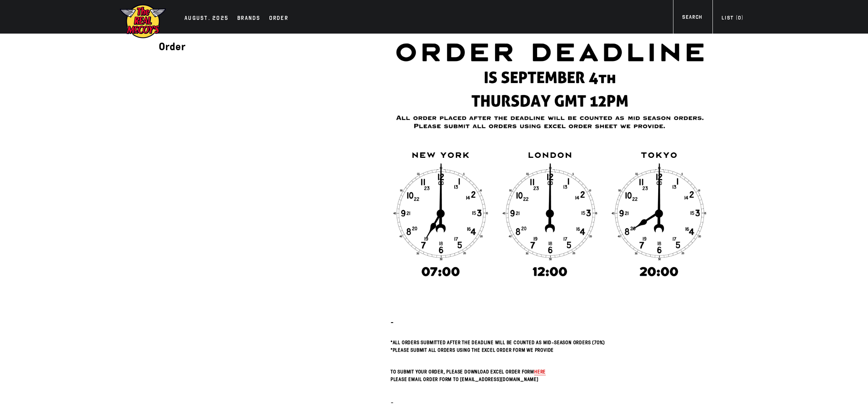 This screenshot has height=411, width=868. Describe the element at coordinates (540, 372) in the screenshot. I see `a: here` at that location.